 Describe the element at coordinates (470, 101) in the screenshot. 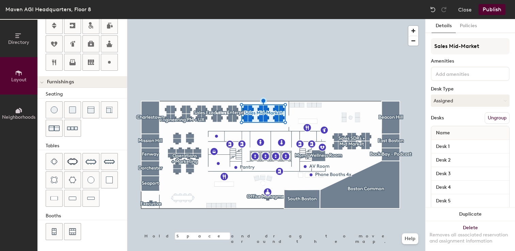

I see `button: Assigned` at that location.